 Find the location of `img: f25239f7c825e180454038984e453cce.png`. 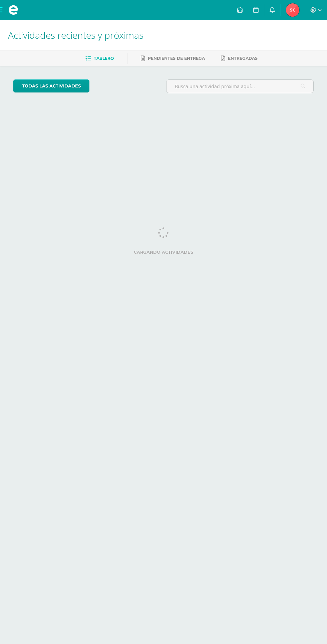

img: f25239f7c825e180454038984e453cce.png is located at coordinates (293, 10).